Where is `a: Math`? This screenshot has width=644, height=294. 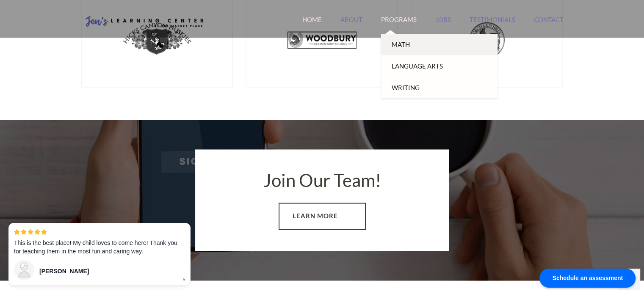 a: Math is located at coordinates (439, 44).